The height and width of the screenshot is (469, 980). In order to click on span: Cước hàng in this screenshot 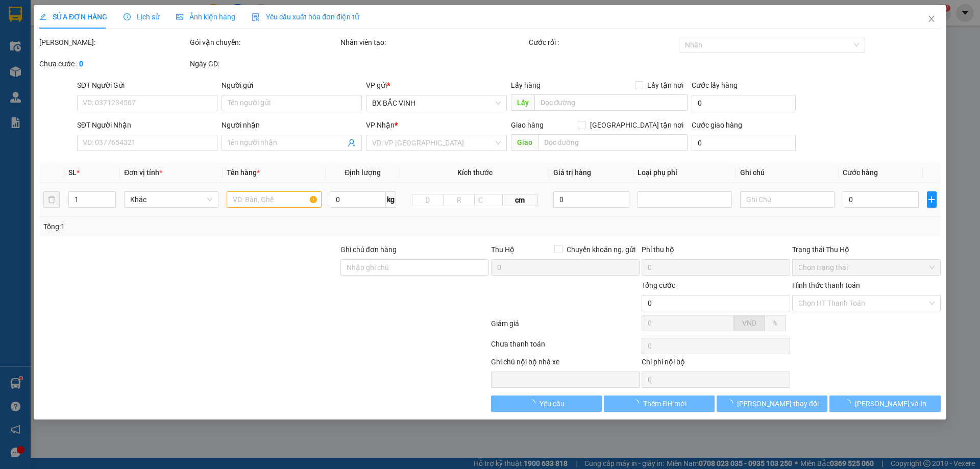, I will do `click(861, 172)`.